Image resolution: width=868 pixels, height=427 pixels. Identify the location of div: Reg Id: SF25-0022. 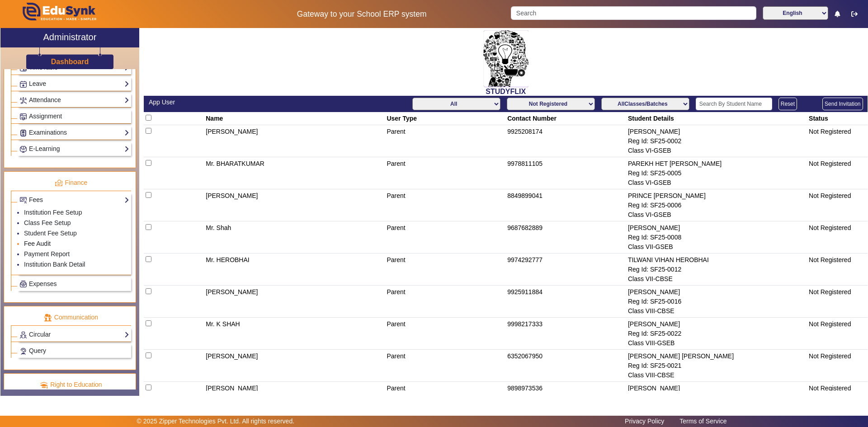
(717, 334).